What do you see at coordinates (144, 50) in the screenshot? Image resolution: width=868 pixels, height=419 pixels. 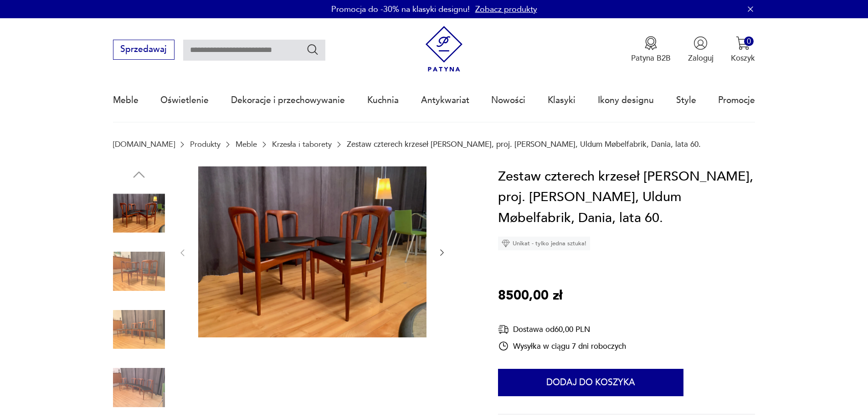 I see `a: Sprzedawaj` at bounding box center [144, 50].